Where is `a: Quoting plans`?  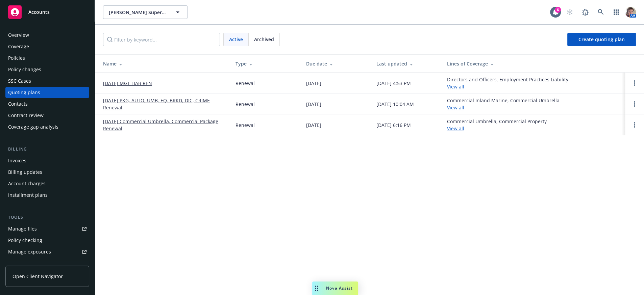
a: Quoting plans is located at coordinates (47, 93).